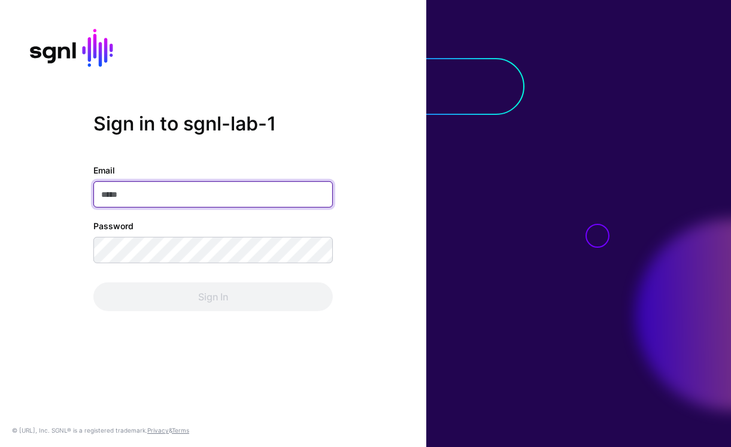  I want to click on label: Password, so click(113, 226).